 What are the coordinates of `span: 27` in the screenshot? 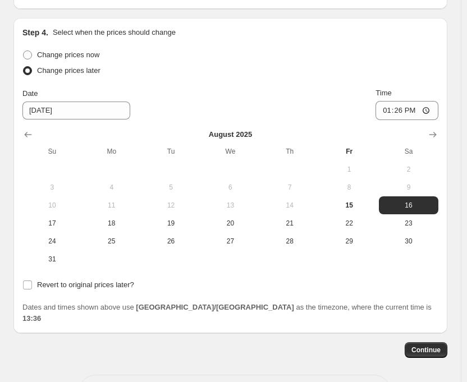 It's located at (231, 241).